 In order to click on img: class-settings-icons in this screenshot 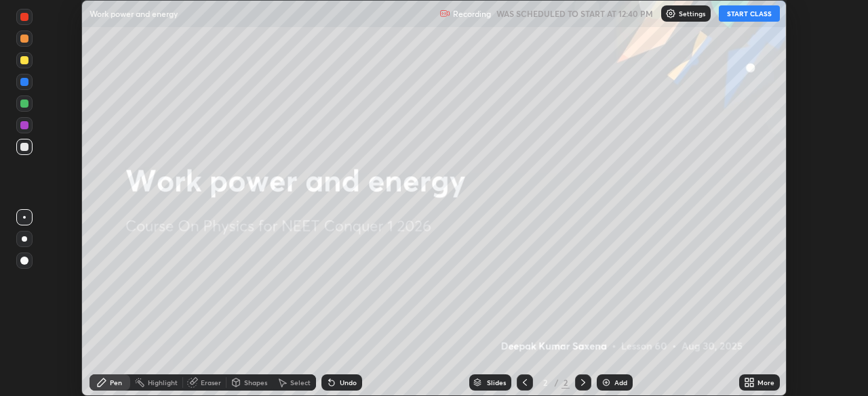, I will do `click(671, 14)`.